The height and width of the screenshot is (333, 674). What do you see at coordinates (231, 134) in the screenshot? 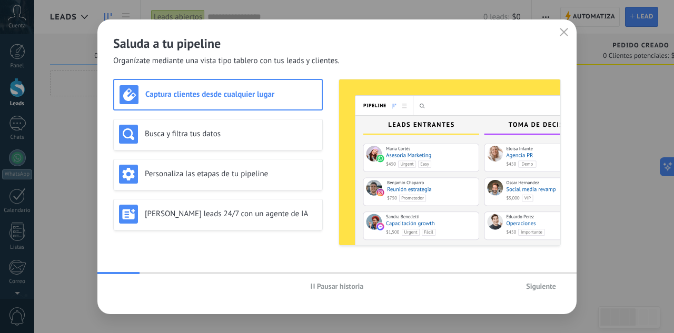
I see `h3: Busca y filtra tus datos` at bounding box center [231, 134].